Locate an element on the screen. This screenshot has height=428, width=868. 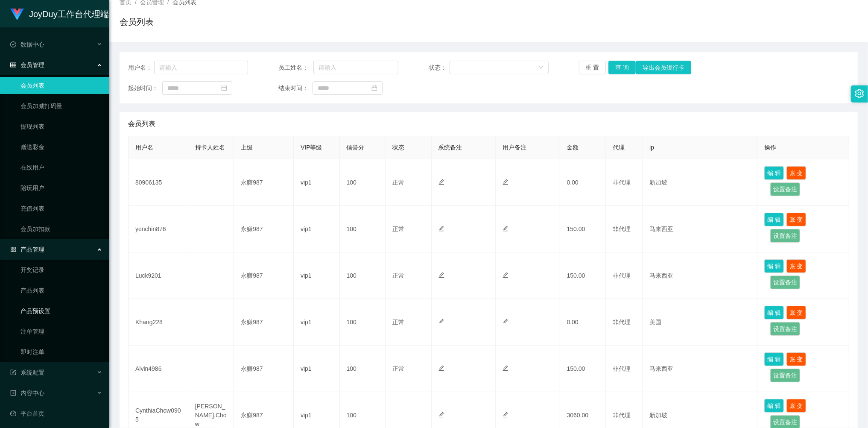
span: 信誉分 is located at coordinates (356, 147).